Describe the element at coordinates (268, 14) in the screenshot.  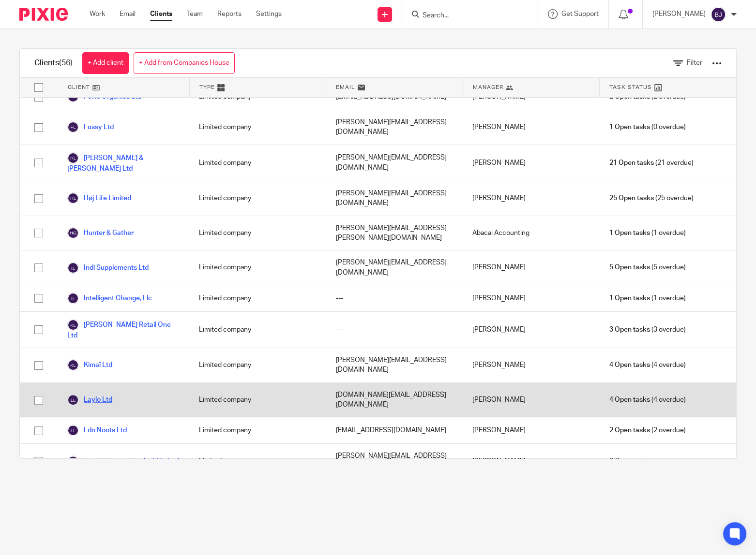
I see `a: Settings` at that location.